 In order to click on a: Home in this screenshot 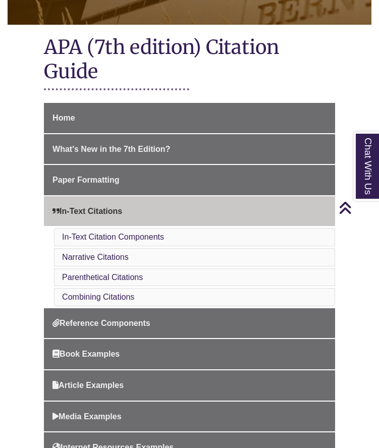, I will do `click(189, 118)`.